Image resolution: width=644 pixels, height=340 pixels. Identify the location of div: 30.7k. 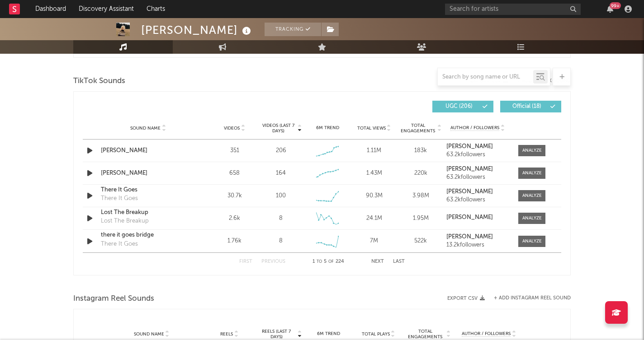
(234, 196).